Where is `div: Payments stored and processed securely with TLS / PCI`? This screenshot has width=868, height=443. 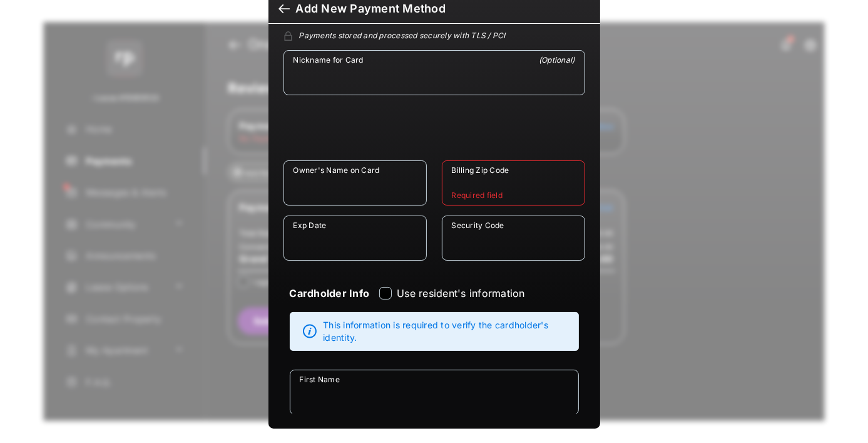 div: Payments stored and processed securely with TLS / PCI is located at coordinates (434, 34).